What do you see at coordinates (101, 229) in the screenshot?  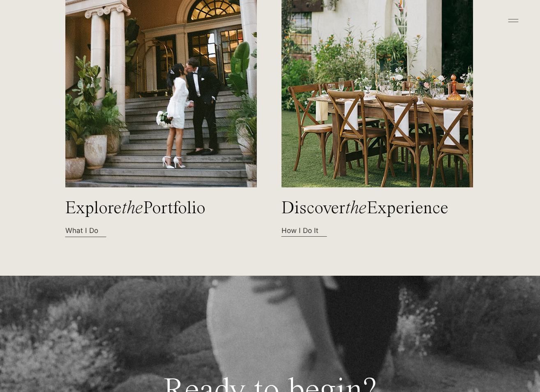 I see `p: What I Do` at bounding box center [101, 229].